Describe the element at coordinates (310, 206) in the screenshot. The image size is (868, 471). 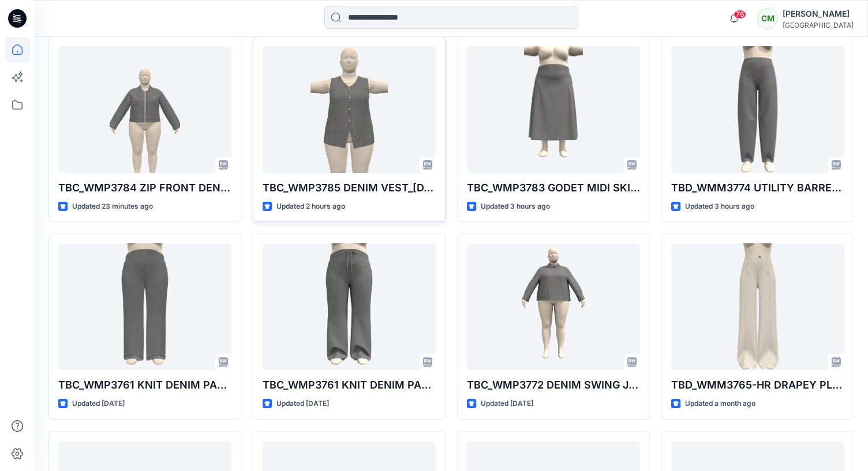
I see `p: Updated 2 hours ago` at that location.